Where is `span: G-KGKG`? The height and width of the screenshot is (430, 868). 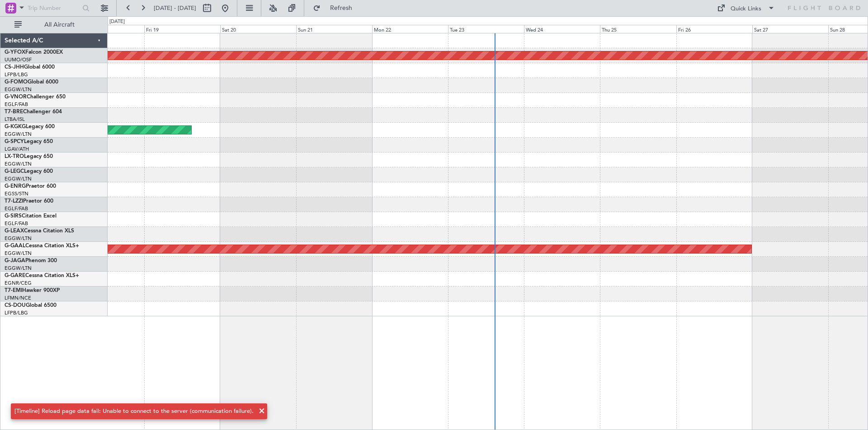 span: G-KGKG is located at coordinates (15, 127).